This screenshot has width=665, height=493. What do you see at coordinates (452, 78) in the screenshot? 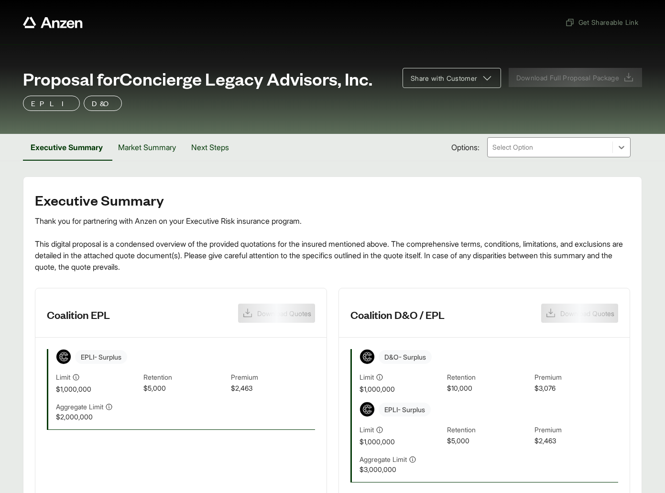
I see `button: Share with Customer` at bounding box center [452, 78].